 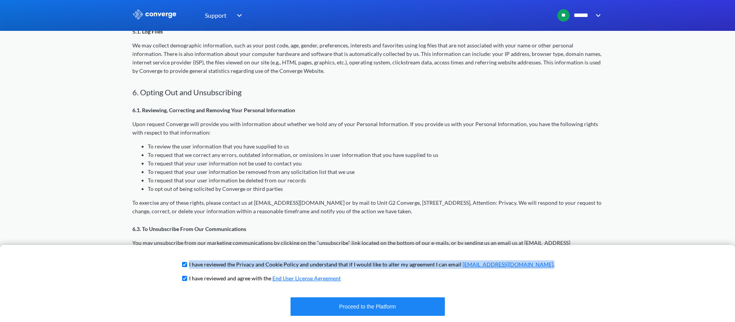 I want to click on li: To request that your user information be deleted from our records, so click(x=375, y=181).